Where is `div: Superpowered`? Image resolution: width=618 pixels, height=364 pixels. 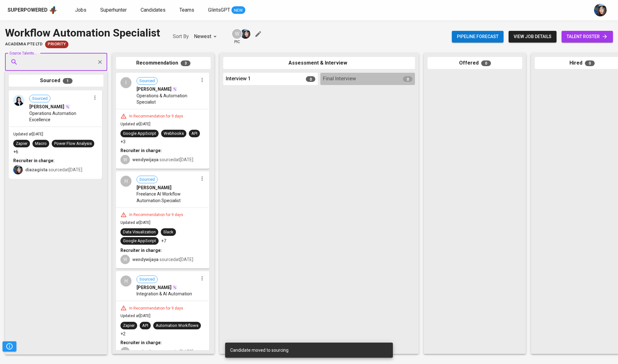 div: Superpowered is located at coordinates (28, 10).